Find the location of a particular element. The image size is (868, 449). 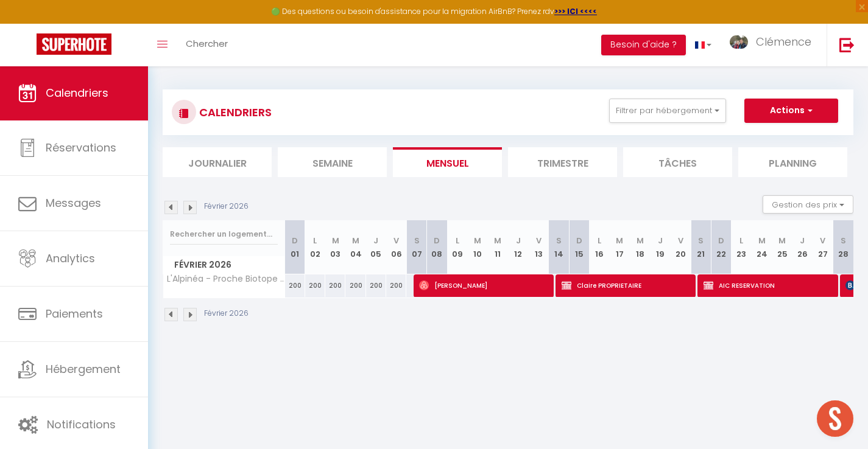

li: Journalier is located at coordinates (217, 162).